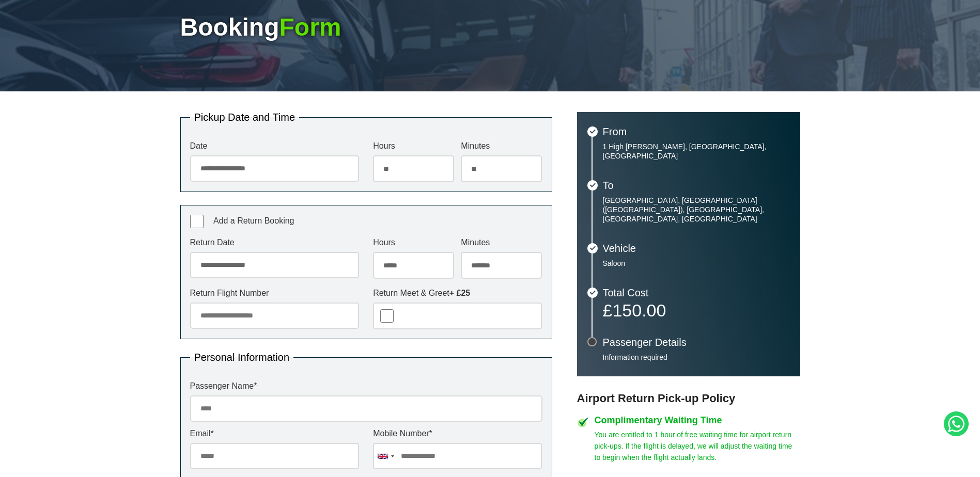  I want to click on label: Mobile Number, so click(457, 434).